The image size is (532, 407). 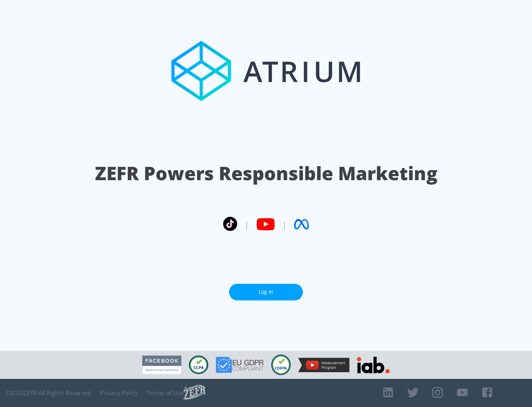 I want to click on span: © 2025 ZEFR All Rights Reserved, so click(x=48, y=393).